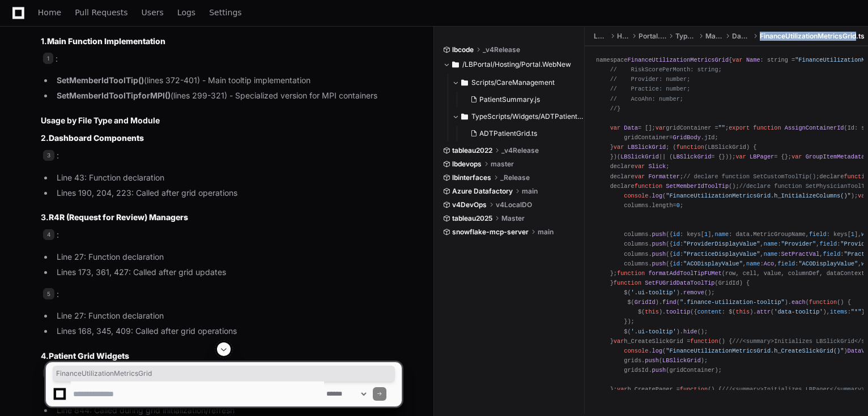 The image size is (868, 416). I want to click on h2: Usage by File Type and Module, so click(221, 120).